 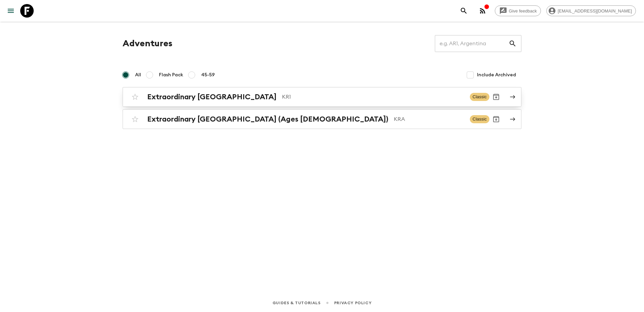 What do you see at coordinates (148, 43) in the screenshot?
I see `h1: Adventures` at bounding box center [148, 43].